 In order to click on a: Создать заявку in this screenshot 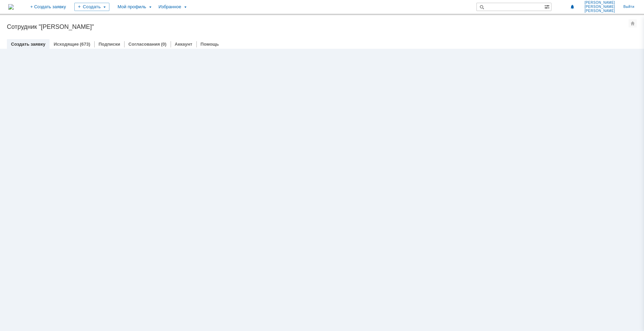, I will do `click(28, 44)`.